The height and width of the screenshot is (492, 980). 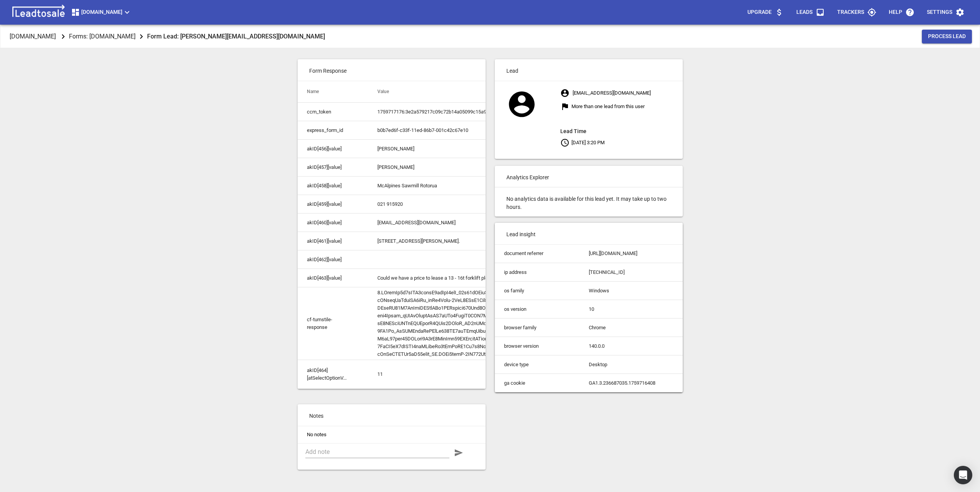 What do you see at coordinates (759, 12) in the screenshot?
I see `p: Upgrade` at bounding box center [759, 12].